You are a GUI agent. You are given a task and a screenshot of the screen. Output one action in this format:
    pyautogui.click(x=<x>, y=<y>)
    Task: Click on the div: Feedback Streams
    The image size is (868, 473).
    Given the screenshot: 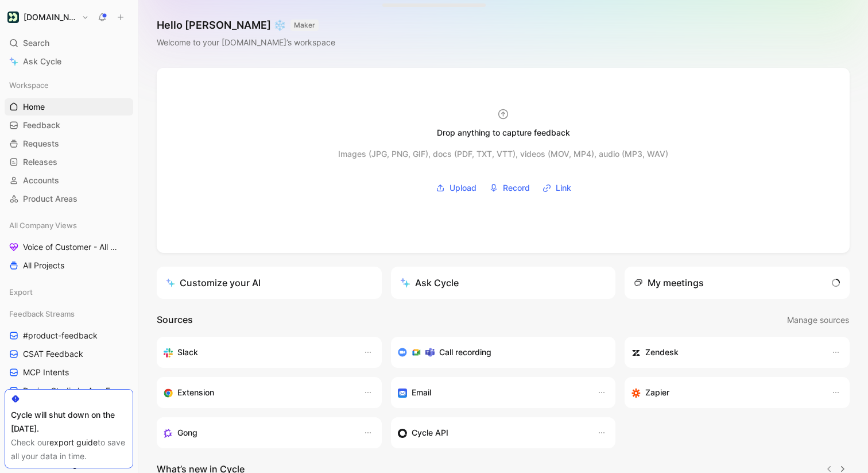 What is the action you would take?
    pyautogui.click(x=69, y=314)
    